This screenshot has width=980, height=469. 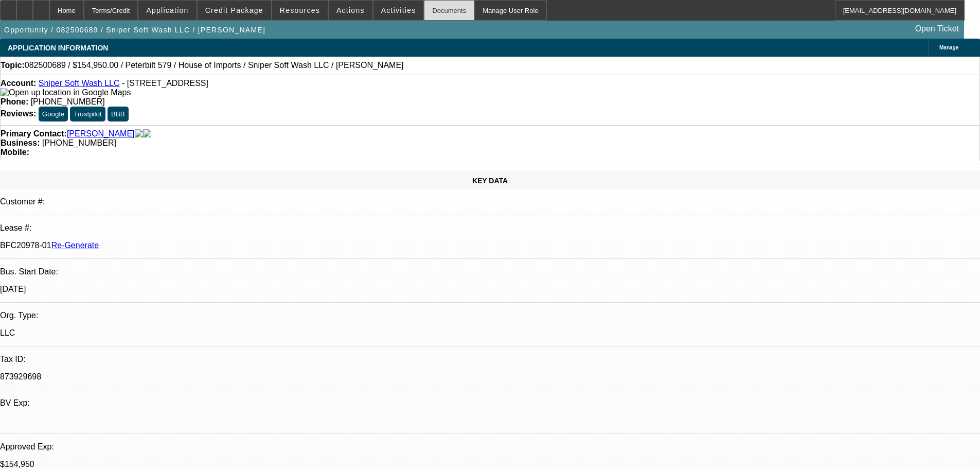 What do you see at coordinates (234, 10) in the screenshot?
I see `span: Credit Package` at bounding box center [234, 10].